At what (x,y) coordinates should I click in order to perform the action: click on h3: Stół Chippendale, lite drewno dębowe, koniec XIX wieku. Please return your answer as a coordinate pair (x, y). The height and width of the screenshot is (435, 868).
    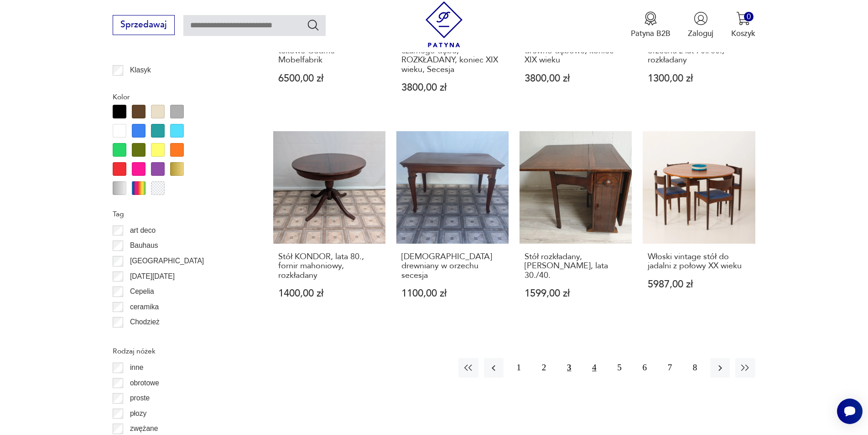
    Looking at the image, I should click on (575, 51).